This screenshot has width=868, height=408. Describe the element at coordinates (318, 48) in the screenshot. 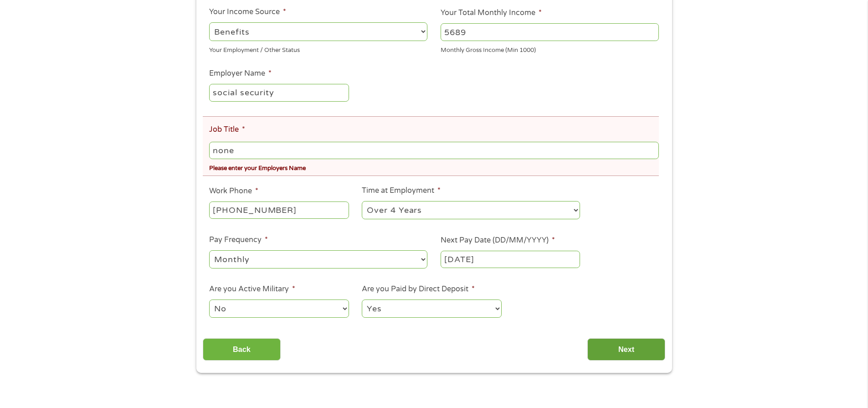

I see `div: Your Employment / Other Status` at that location.